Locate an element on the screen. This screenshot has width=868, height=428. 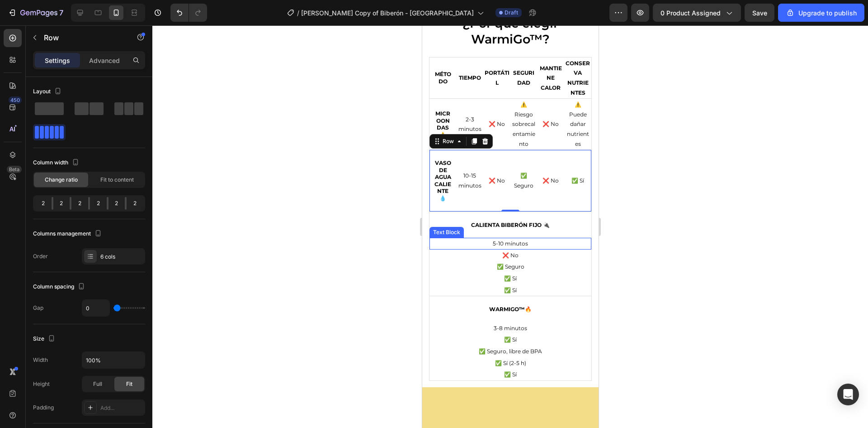
div: Layout is located at coordinates (48, 91).